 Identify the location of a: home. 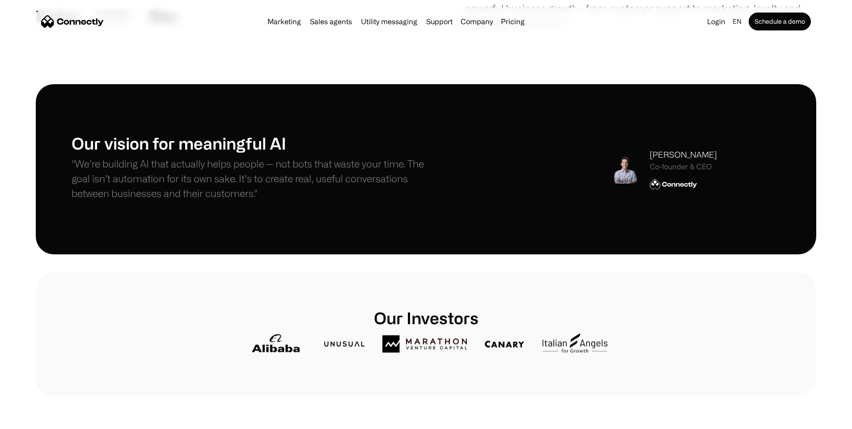
(72, 21).